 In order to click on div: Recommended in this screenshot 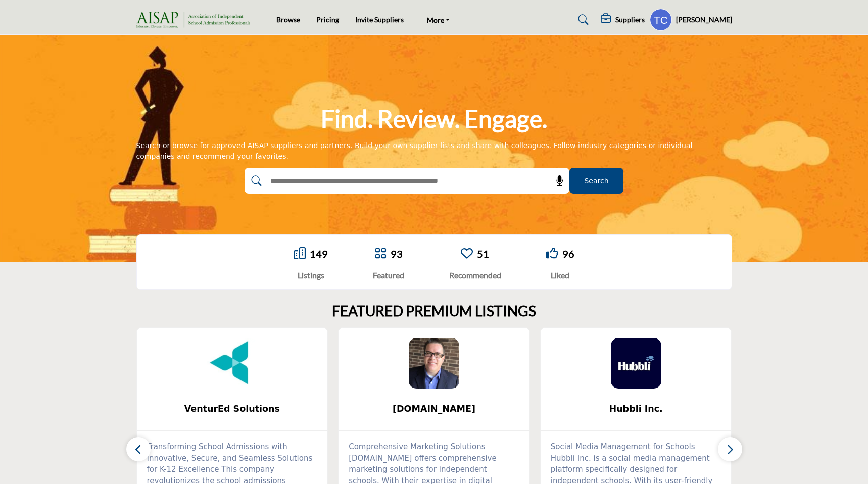, I will do `click(475, 275)`.